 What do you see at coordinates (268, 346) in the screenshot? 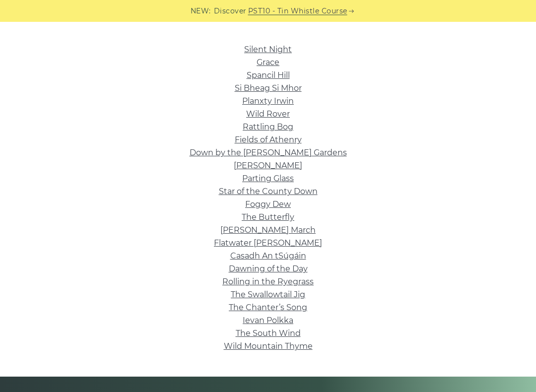
I see `a: Wild Mountain Thyme` at bounding box center [268, 346].